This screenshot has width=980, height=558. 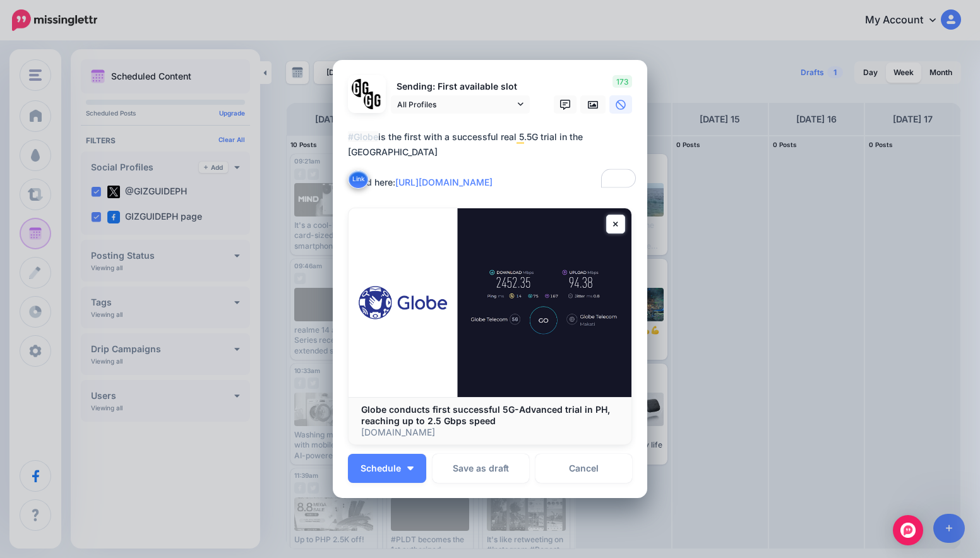 I want to click on button: Save as draft, so click(x=480, y=468).